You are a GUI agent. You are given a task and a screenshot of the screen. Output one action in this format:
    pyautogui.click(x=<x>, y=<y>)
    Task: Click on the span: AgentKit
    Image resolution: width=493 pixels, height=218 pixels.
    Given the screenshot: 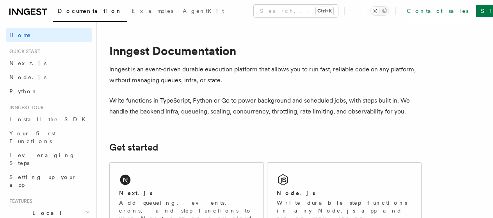 What is the action you would take?
    pyautogui.click(x=204, y=11)
    